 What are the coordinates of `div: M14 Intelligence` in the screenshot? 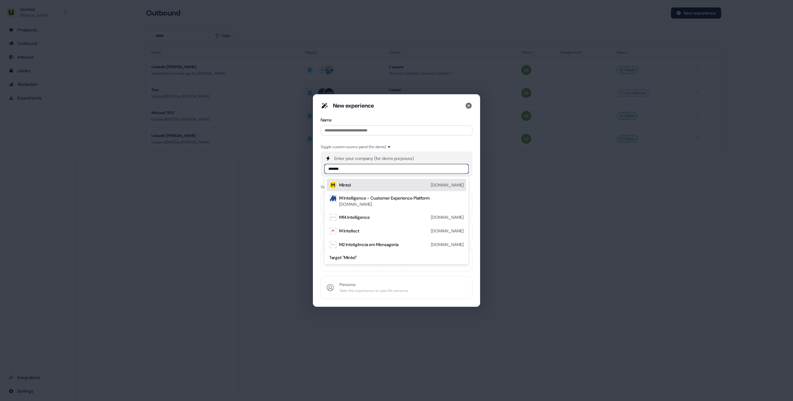 It's located at (354, 217).